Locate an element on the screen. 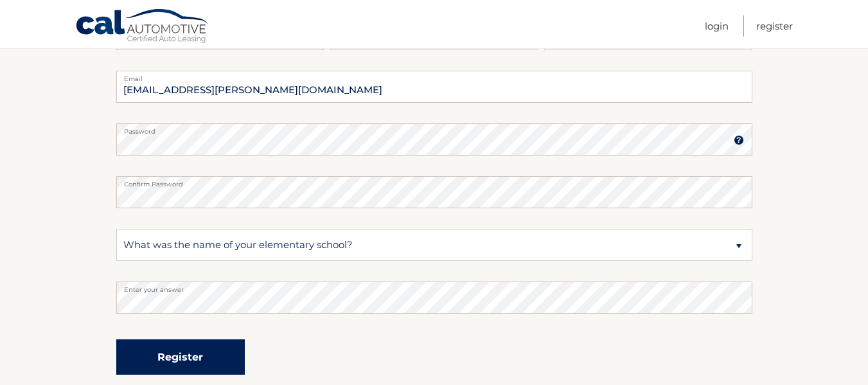  label: Confirm Password is located at coordinates (435, 181).